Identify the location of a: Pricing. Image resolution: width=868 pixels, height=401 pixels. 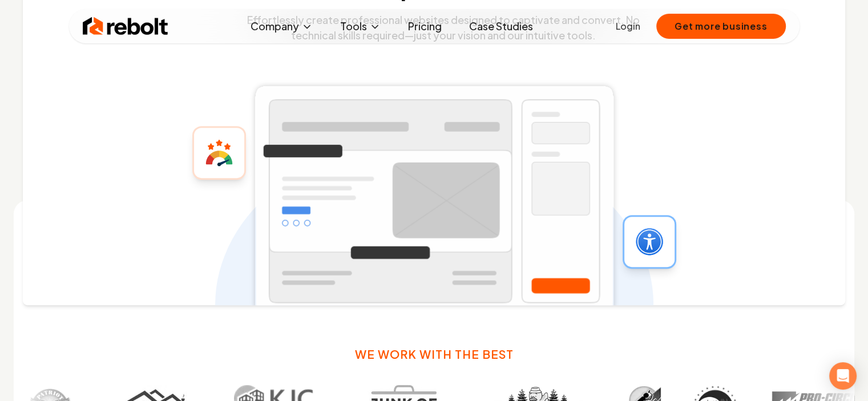
(424, 26).